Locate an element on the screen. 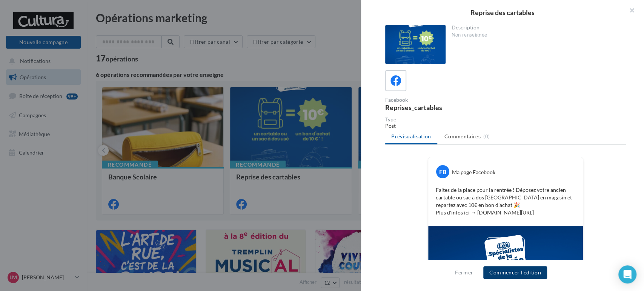 Image resolution: width=644 pixels, height=291 pixels. div: Open Intercom Messenger is located at coordinates (627, 274).